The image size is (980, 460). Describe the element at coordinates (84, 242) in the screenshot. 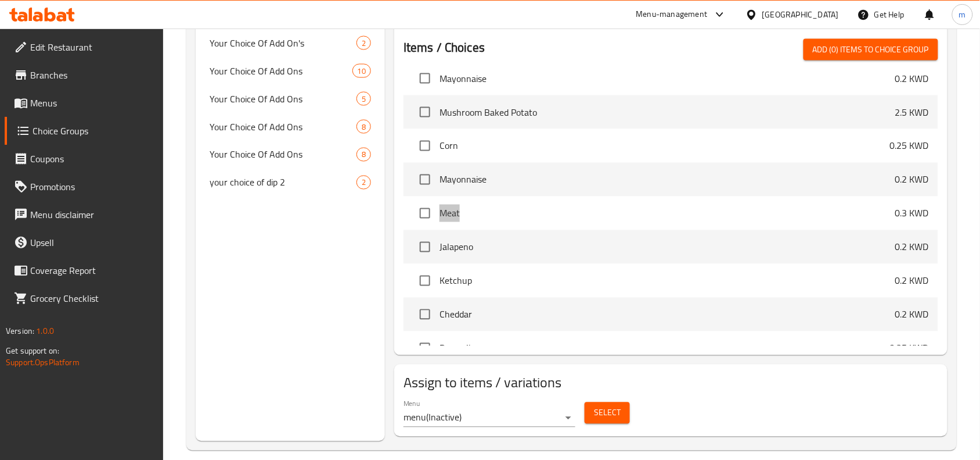

I see `a: Upsell` at that location.